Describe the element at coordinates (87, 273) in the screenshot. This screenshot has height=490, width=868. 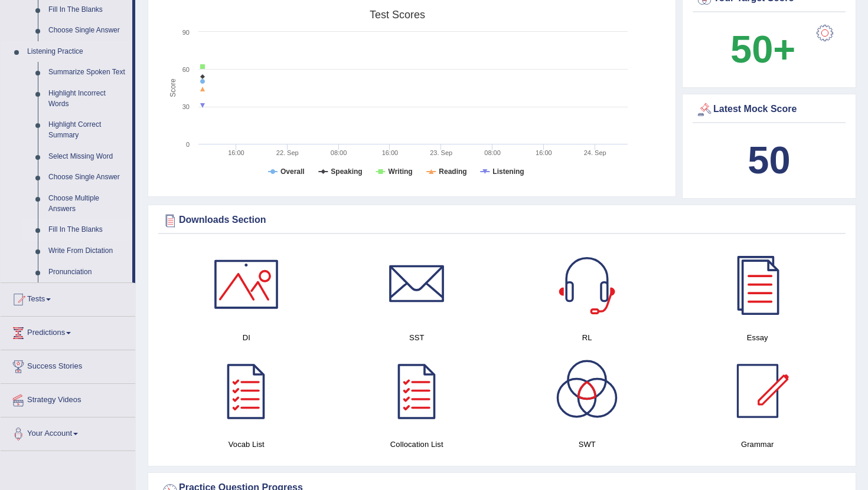
I see `a: Pronunciation` at that location.